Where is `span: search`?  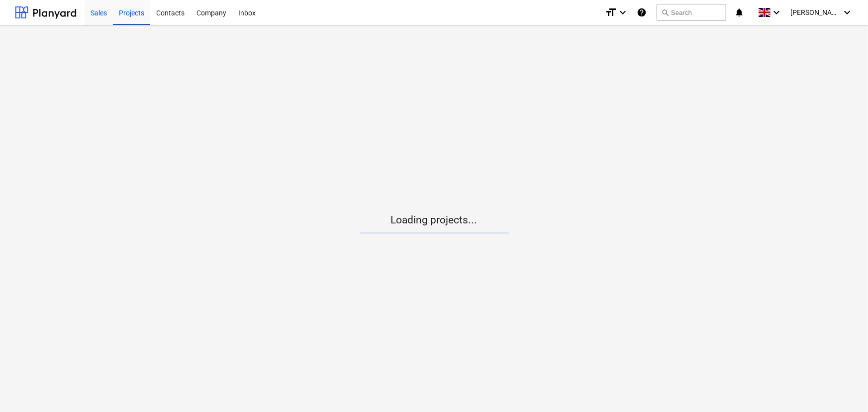
span: search is located at coordinates (665, 13).